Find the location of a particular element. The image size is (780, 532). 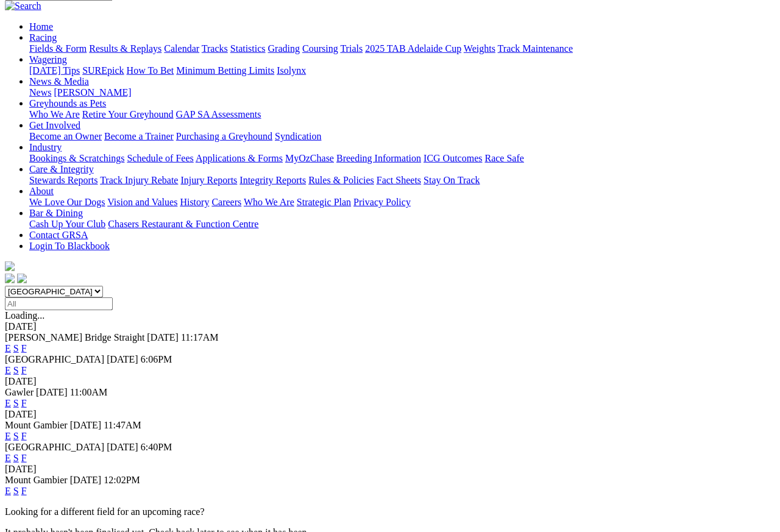

a: Industry is located at coordinates (45, 147).